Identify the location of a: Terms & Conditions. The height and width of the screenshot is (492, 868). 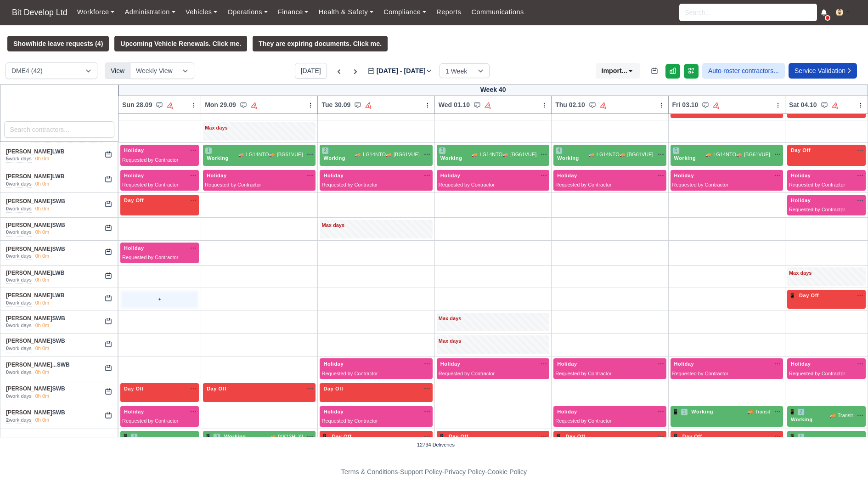
(369, 472).